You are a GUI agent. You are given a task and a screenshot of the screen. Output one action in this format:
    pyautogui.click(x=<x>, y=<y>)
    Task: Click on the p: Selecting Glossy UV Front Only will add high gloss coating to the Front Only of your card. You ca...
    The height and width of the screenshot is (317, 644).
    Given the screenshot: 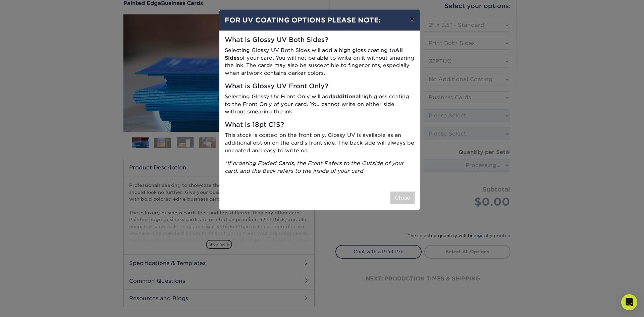 What is the action you would take?
    pyautogui.click(x=320, y=105)
    